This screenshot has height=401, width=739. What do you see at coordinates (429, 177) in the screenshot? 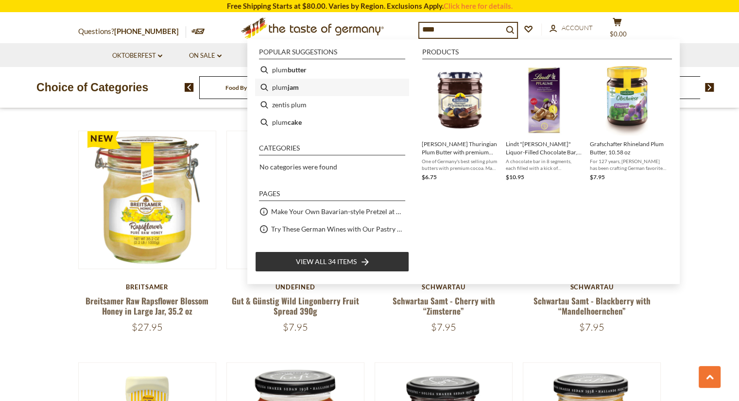
I see `span: $6.75` at bounding box center [429, 177].